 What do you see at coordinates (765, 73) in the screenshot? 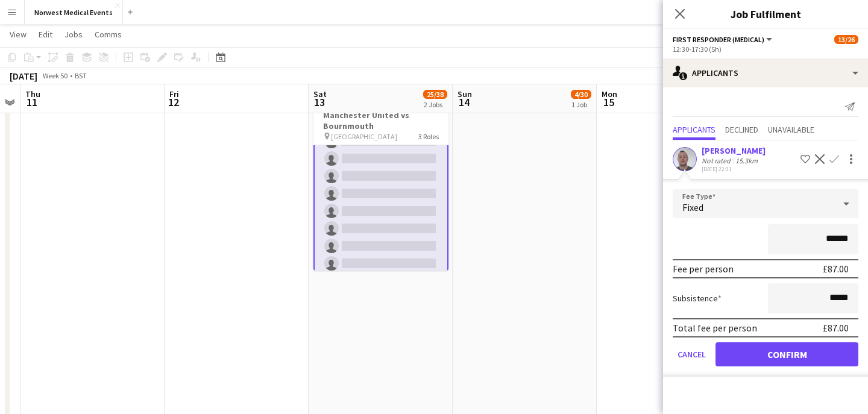
I see `div: Applicants` at bounding box center [765, 73].